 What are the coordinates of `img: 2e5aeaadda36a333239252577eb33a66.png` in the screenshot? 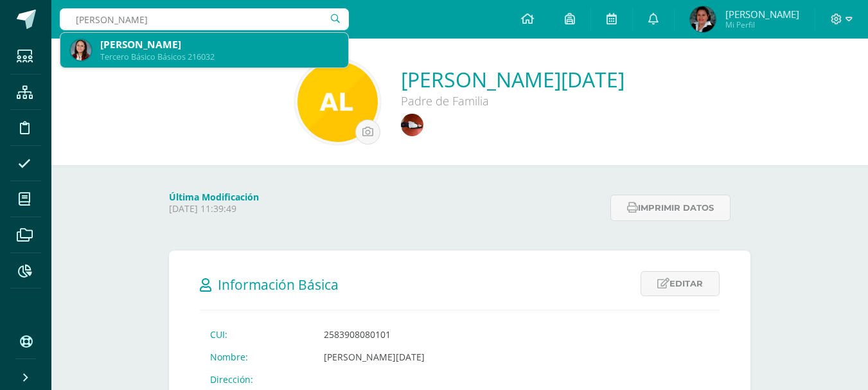 It's located at (337, 101).